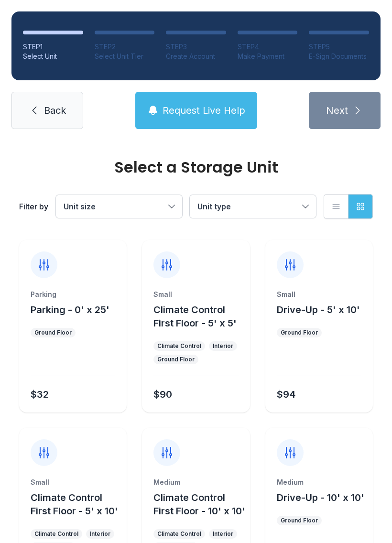  I want to click on div: Make Payment, so click(268, 57).